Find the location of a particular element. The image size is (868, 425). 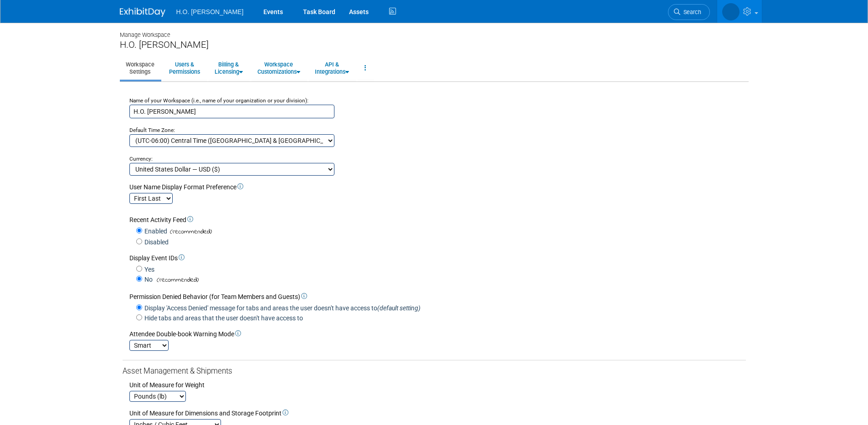

small: Currency: is located at coordinates (141, 159).